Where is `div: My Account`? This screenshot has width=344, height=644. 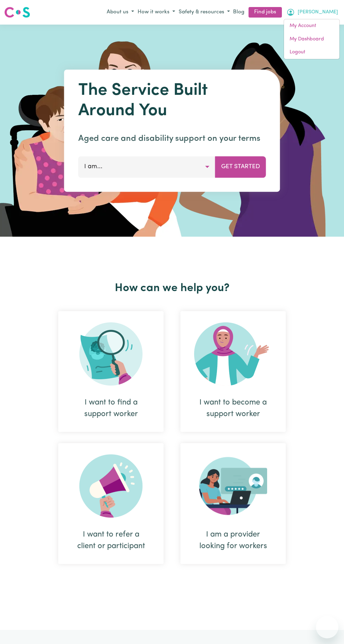 div: My Account is located at coordinates (312, 39).